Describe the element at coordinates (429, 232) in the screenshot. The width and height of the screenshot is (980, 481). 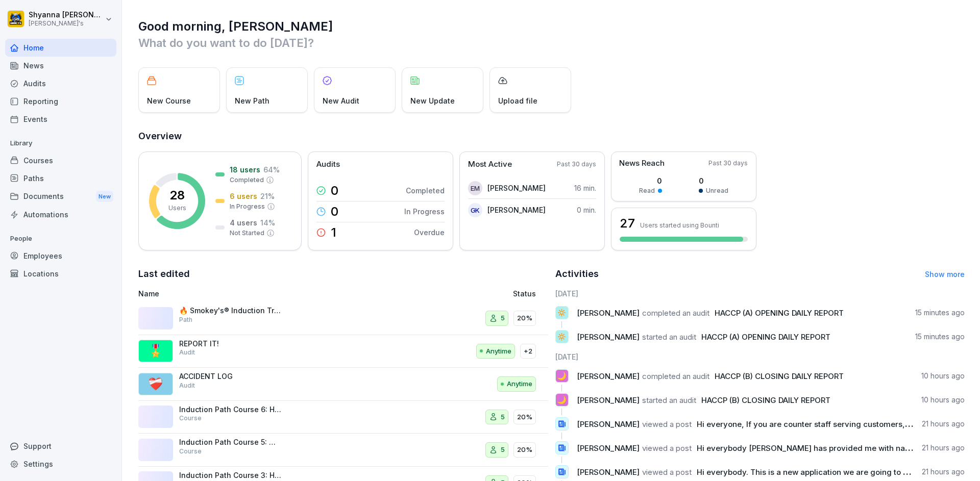
I see `p: Overdue` at that location.